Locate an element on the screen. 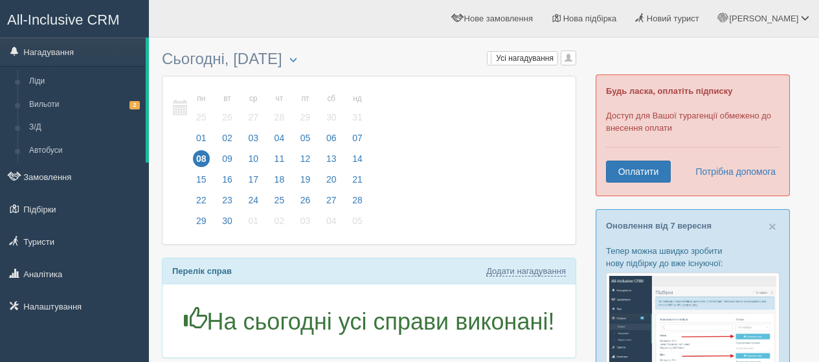 The height and width of the screenshot is (362, 819). a: 12 is located at coordinates (306, 162).